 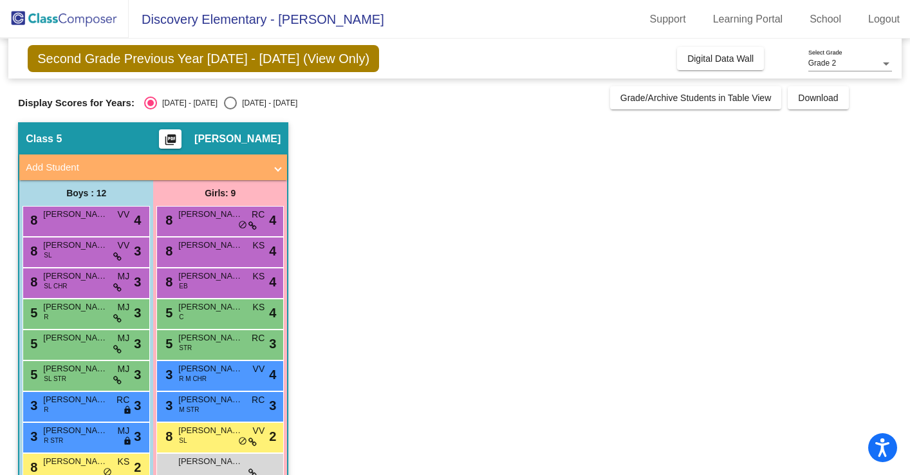 I want to click on span: EB, so click(x=183, y=286).